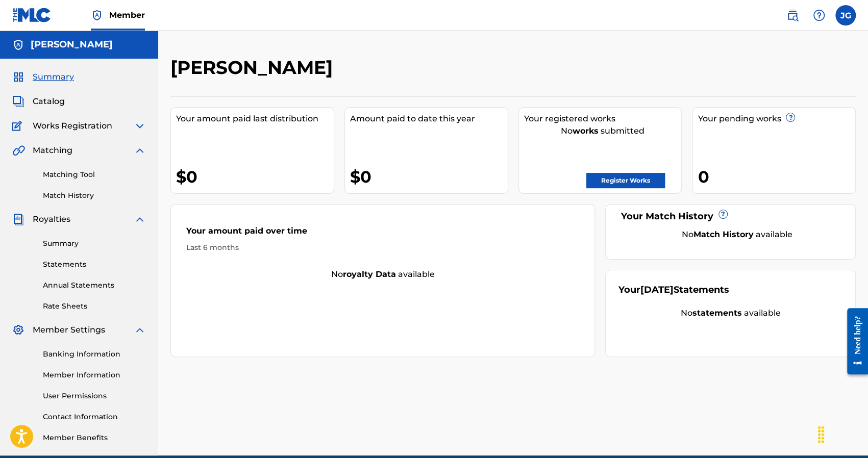 The width and height of the screenshot is (868, 458). What do you see at coordinates (383, 248) in the screenshot?
I see `div: Last 6 months` at bounding box center [383, 248].